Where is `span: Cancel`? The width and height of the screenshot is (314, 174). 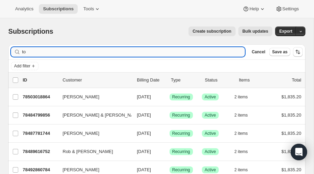 span: Cancel is located at coordinates (258, 52).